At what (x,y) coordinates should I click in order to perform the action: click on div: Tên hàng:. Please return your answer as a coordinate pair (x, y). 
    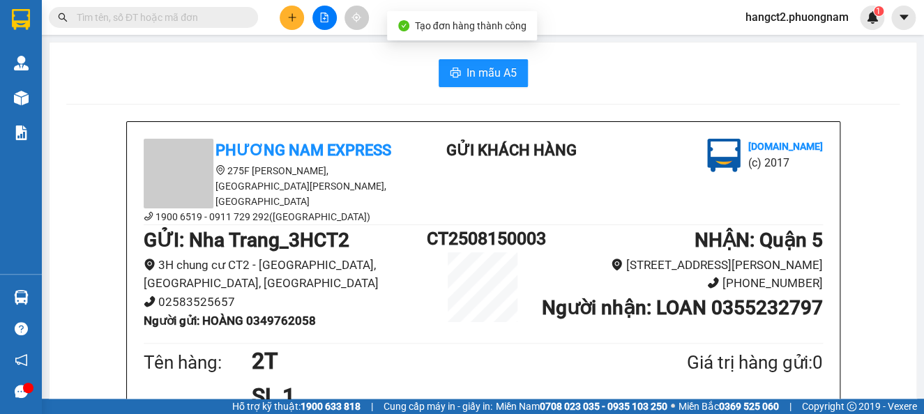
    Looking at the image, I should click on (198, 363).